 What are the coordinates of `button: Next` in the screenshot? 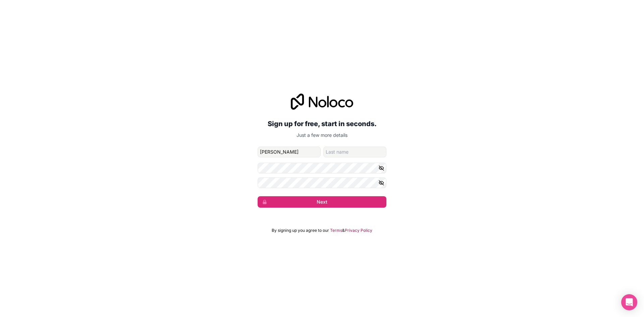 It's located at (322, 202).